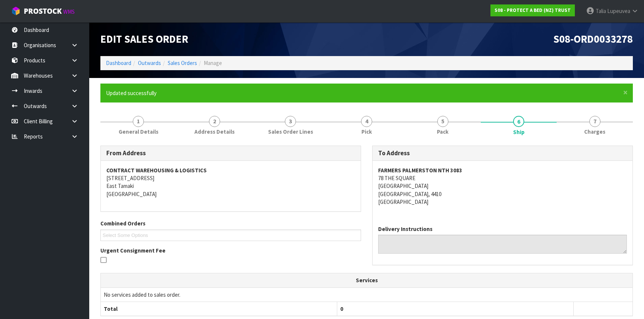  Describe the element at coordinates (406, 229) in the screenshot. I see `label: Delivery Instructions` at that location.